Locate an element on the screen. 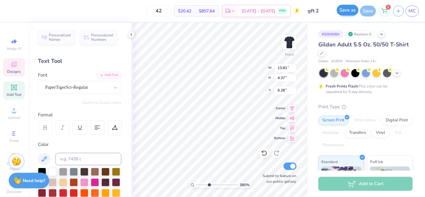 This screenshot has width=425, height=197. span: 1 is located at coordinates (388, 7).